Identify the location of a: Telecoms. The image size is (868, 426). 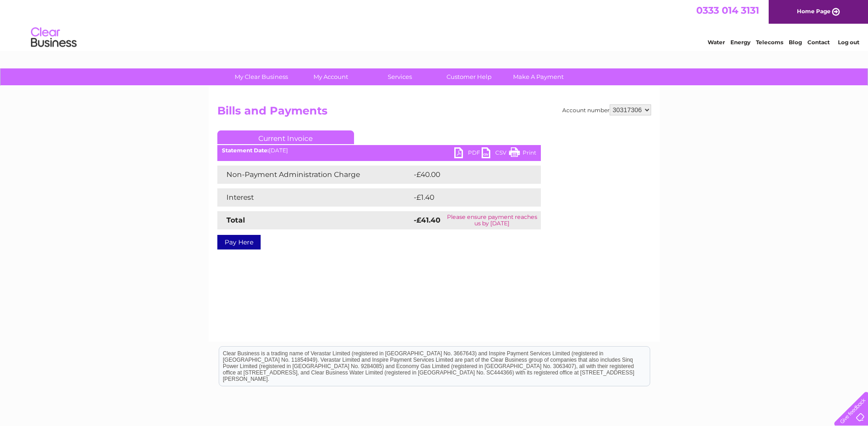
(770, 42).